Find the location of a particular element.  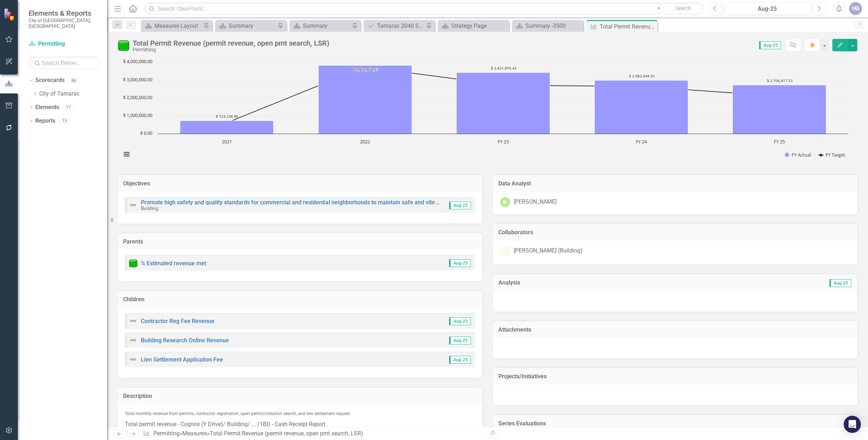

h3: Analysis is located at coordinates (586, 283).